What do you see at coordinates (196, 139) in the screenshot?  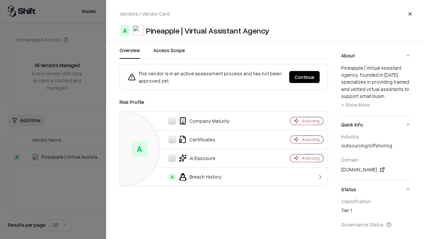 I see `div: Certificates` at bounding box center [196, 139].